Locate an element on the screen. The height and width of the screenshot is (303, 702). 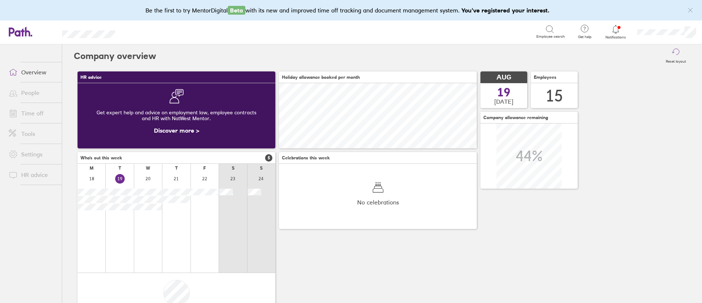
span: Get help is located at coordinates (585, 37).